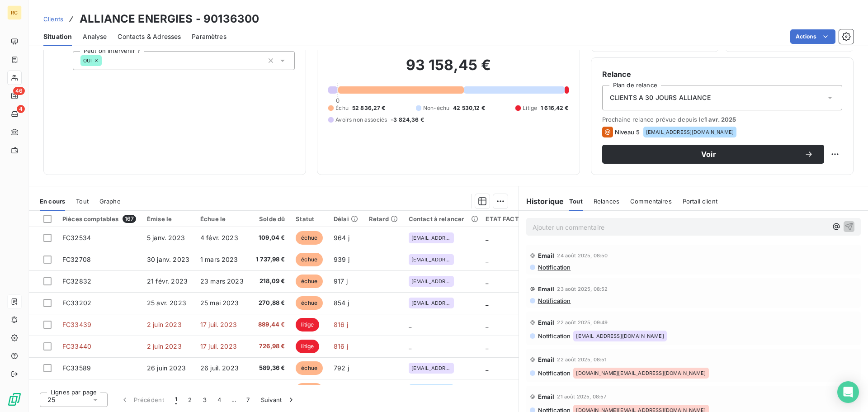 This screenshot has width=868, height=412. What do you see at coordinates (448, 70) in the screenshot?
I see `h2: 93 158,45 €` at bounding box center [448, 70].